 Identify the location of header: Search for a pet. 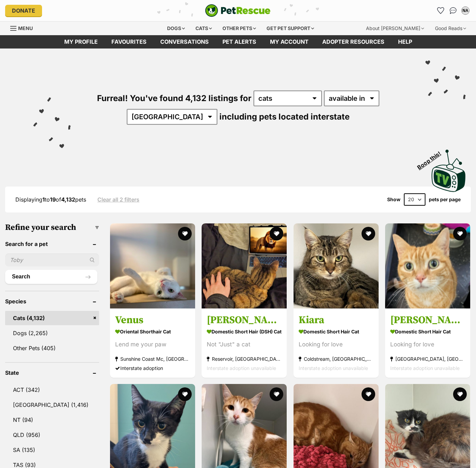
(52, 244).